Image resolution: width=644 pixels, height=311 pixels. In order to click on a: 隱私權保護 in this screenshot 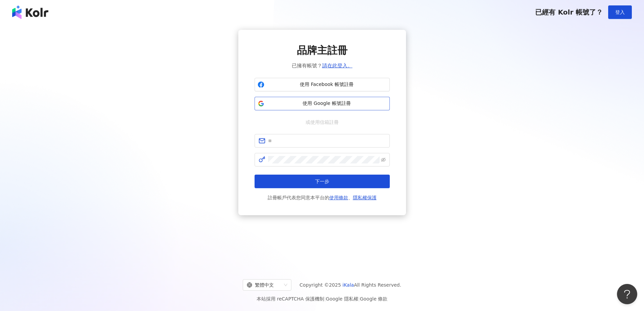, I will do `click(365, 198)`.